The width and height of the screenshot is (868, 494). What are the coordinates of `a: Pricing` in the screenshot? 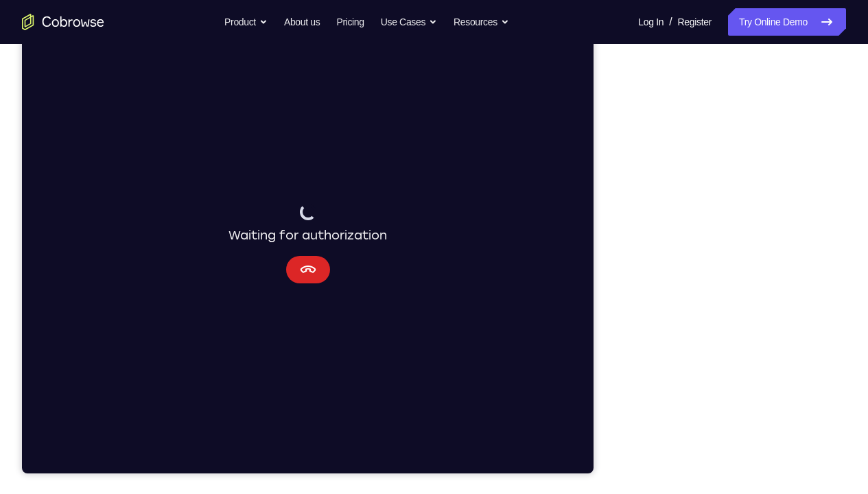 It's located at (350, 22).